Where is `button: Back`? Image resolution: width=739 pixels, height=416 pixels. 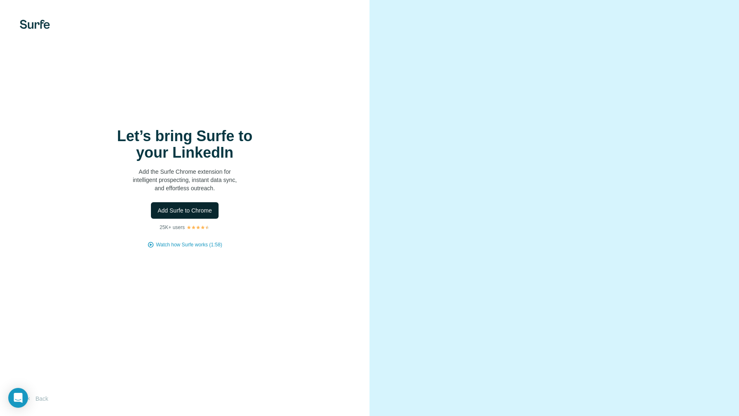 button: Back is located at coordinates (37, 398).